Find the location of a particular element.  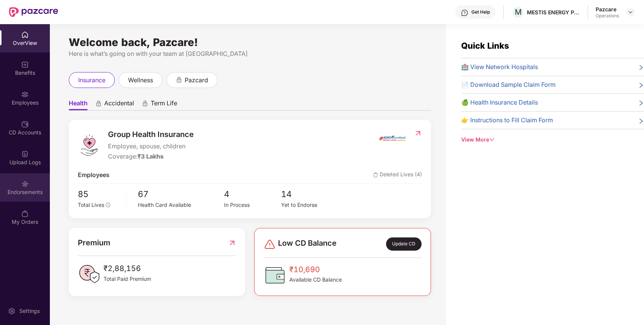

span: Total Paid Premium is located at coordinates (127, 279).